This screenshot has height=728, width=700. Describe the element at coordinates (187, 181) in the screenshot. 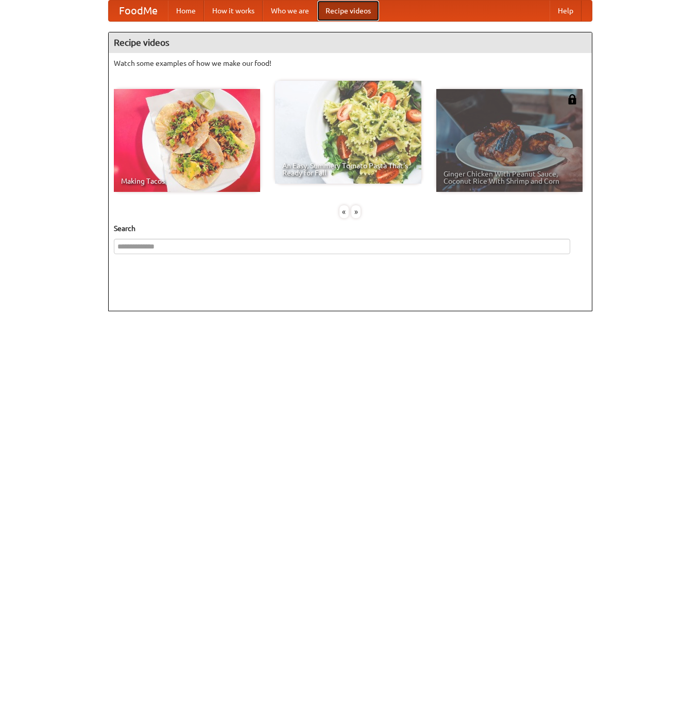

I see `span: Making Tacos` at that location.